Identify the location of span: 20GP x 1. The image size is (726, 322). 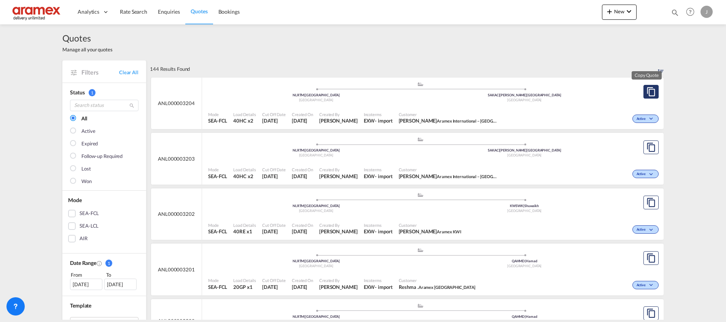
(245, 287).